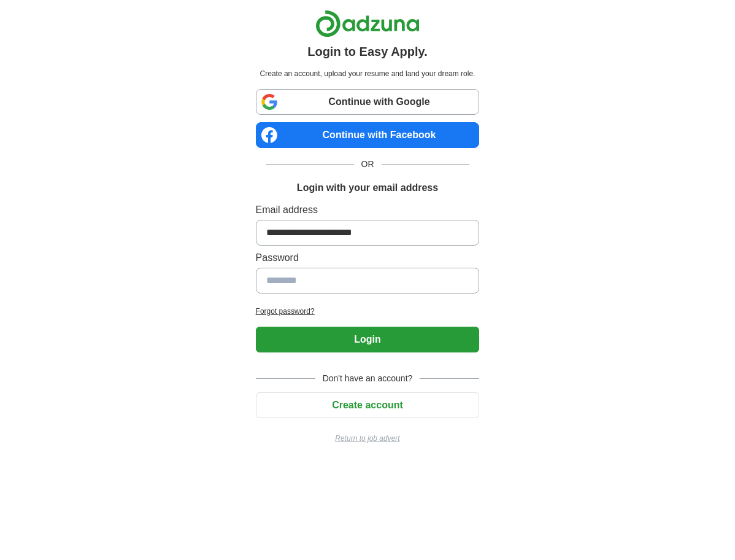 Image resolution: width=735 pixels, height=560 pixels. What do you see at coordinates (368, 311) in the screenshot?
I see `h2: Forgot password?` at bounding box center [368, 311].